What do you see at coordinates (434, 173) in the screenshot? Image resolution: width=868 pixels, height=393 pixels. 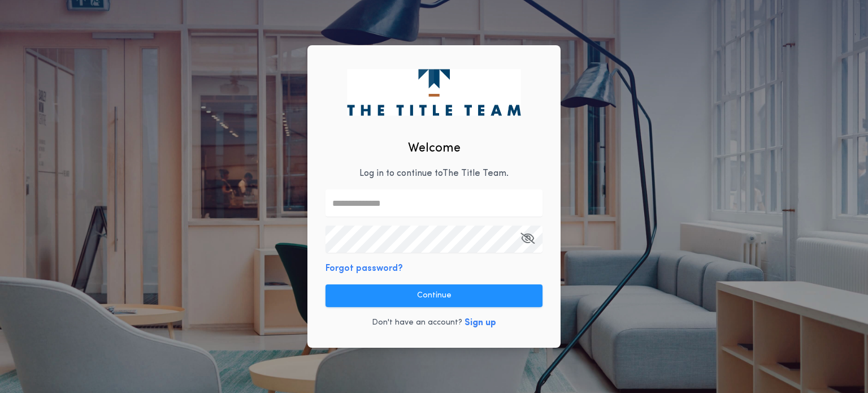 I see `p: Log in to continue to The Title Team .` at bounding box center [434, 173].